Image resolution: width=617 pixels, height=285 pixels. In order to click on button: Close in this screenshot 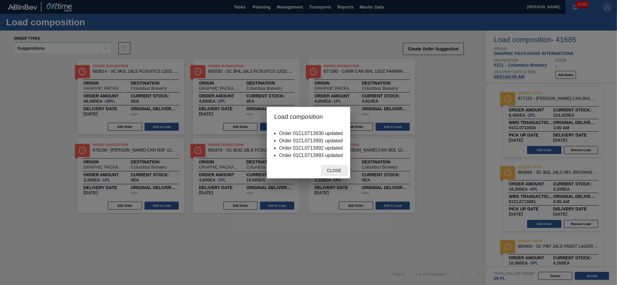, I will do `click(334, 170)`.